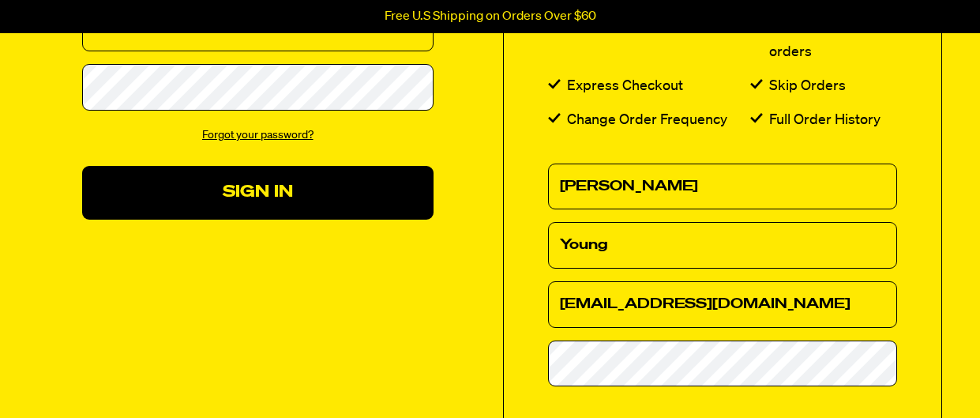 The height and width of the screenshot is (418, 980). I want to click on button: Sign In, so click(257, 192).